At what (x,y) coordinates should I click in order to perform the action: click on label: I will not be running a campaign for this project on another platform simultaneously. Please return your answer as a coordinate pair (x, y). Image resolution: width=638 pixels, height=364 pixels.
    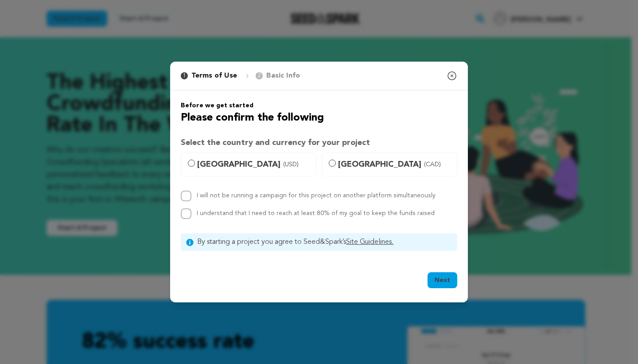
    Looking at the image, I should click on (316, 196).